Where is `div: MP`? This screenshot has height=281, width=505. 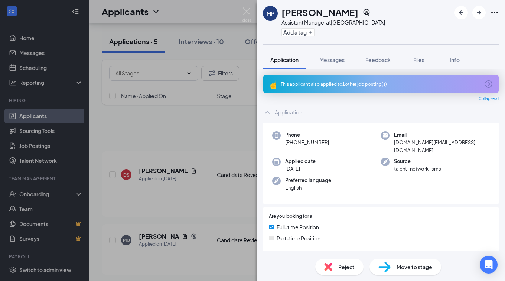
div: MP is located at coordinates (270, 13).